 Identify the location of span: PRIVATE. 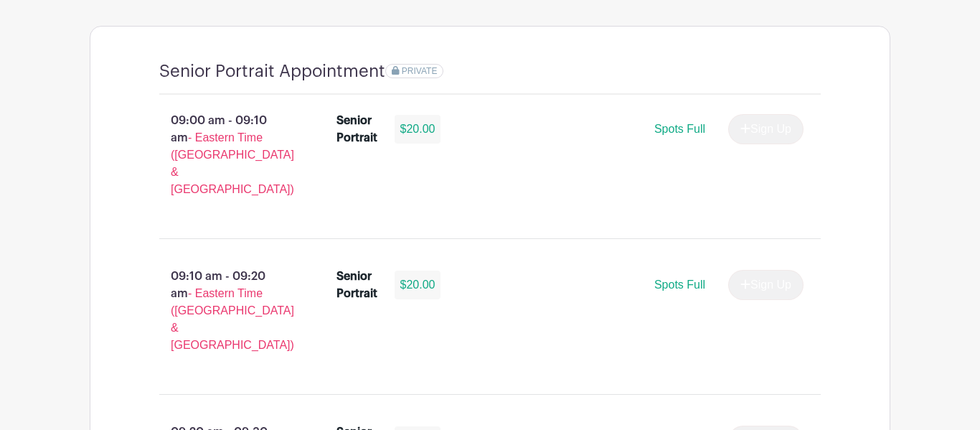
(420, 71).